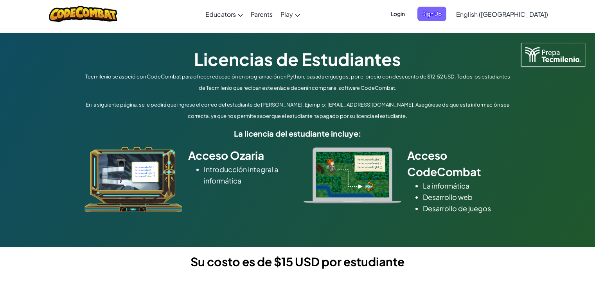 This screenshot has height=285, width=595. Describe the element at coordinates (466, 186) in the screenshot. I see `li: La informática` at that location.